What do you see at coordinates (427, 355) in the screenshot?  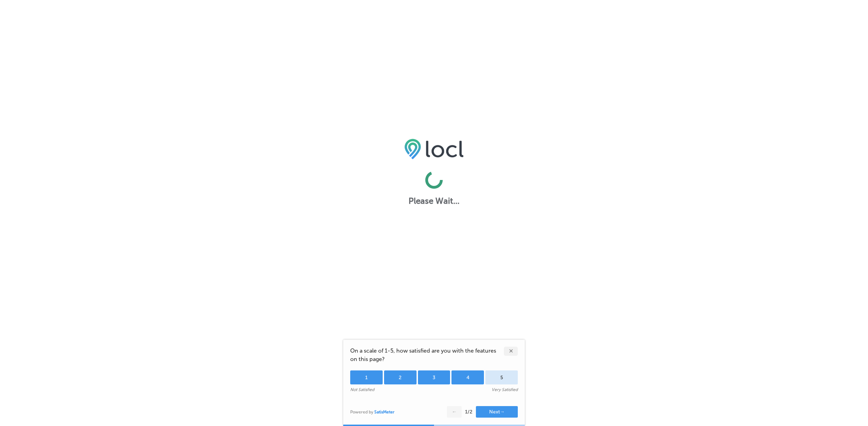 I see `span: On a scale of 1-5, how satisfied are you with the features on this page?` at bounding box center [427, 355].